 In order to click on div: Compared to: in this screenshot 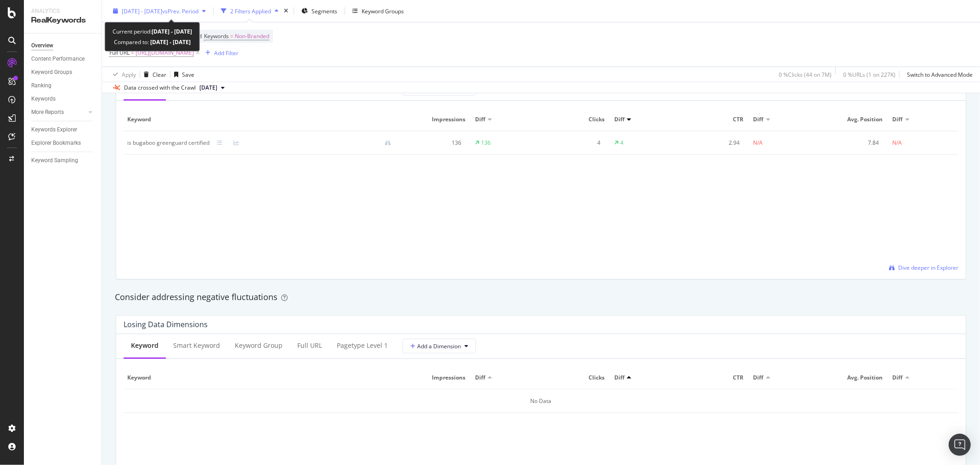, I will do `click(152, 42)`.